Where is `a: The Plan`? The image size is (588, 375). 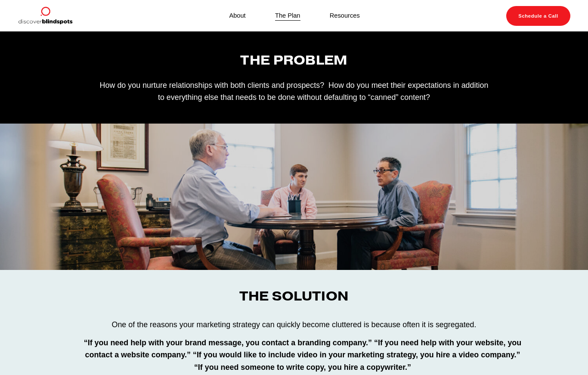
a: The Plan is located at coordinates (287, 16).